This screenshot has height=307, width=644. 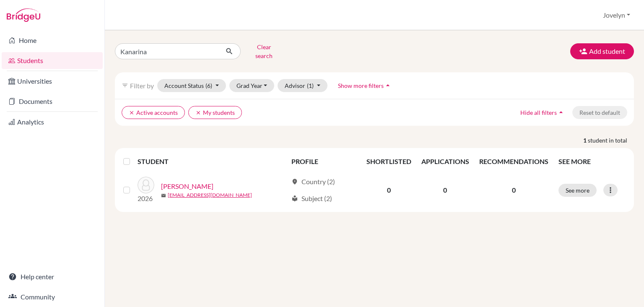 What do you see at coordinates (295, 181) in the screenshot?
I see `span: location_on` at bounding box center [295, 181].